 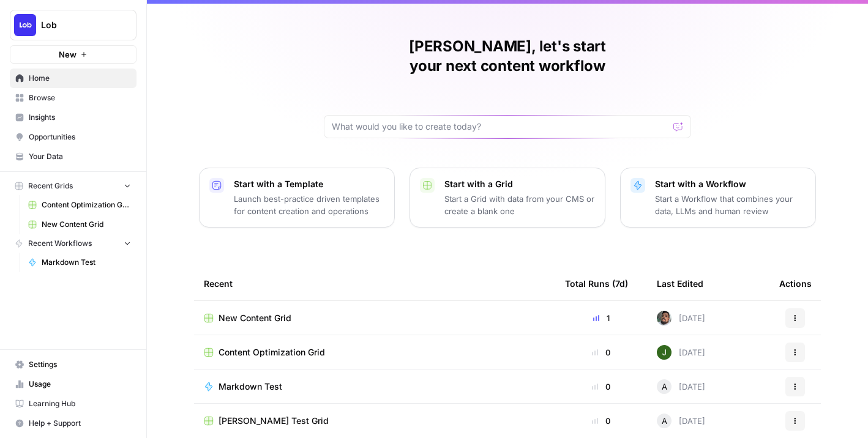 What do you see at coordinates (50, 186) in the screenshot?
I see `span: Recent Grids` at bounding box center [50, 186].